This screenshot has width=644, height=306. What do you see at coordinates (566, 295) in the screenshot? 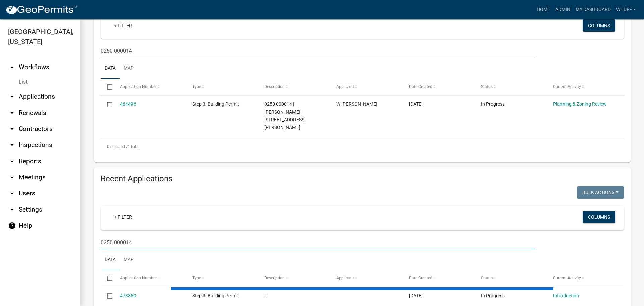
I see `a: Introduction` at bounding box center [566, 295].